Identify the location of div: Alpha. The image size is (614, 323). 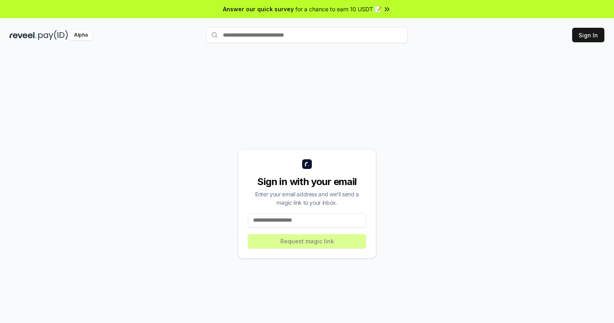
(81, 35).